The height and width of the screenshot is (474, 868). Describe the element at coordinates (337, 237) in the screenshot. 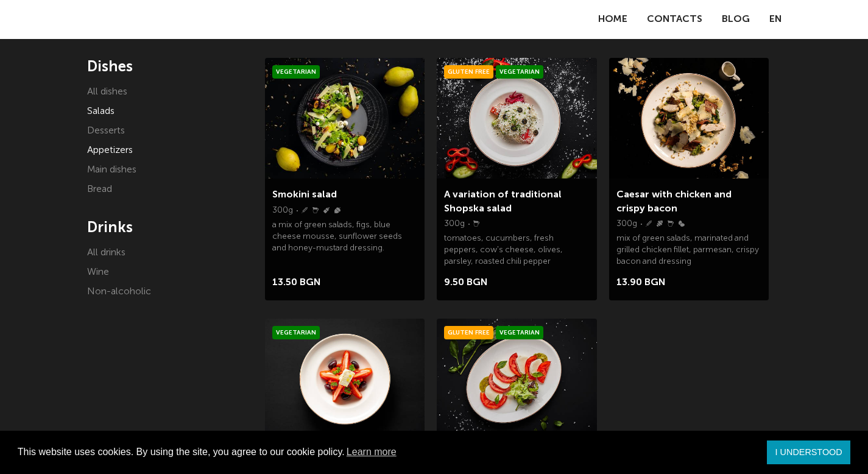

I see `font: a mix of green salads, figs, blue cheese mousse, sunflower seeds and honey-mustard dressing.` at that location.